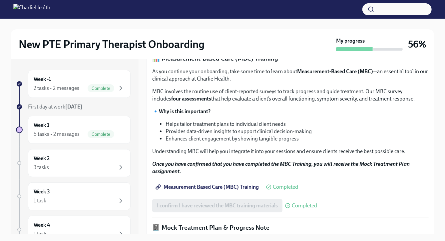 This screenshot has height=241, width=445. Describe the element at coordinates (42, 159) in the screenshot. I see `h6: Week 2` at that location.